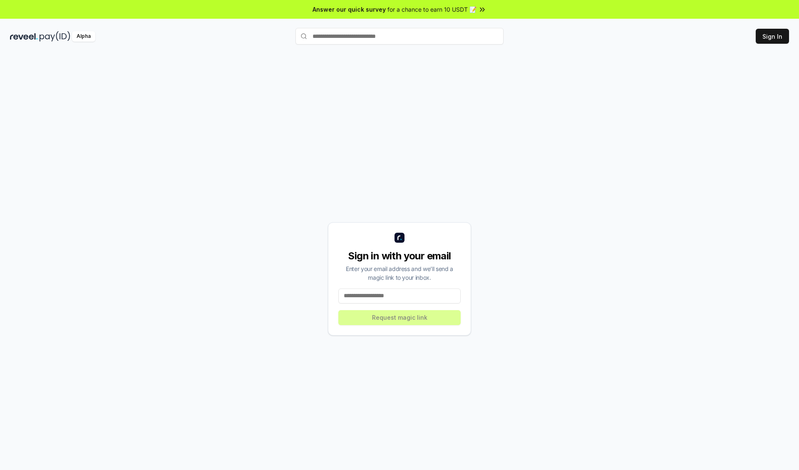 The height and width of the screenshot is (470, 799). What do you see at coordinates (349, 9) in the screenshot?
I see `span: Answer our quick survey` at bounding box center [349, 9].